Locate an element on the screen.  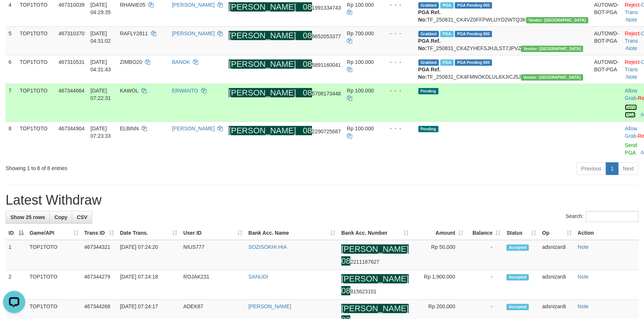
th: Bank Acc. Number: activate to sort column ascending is located at coordinates (375, 233).